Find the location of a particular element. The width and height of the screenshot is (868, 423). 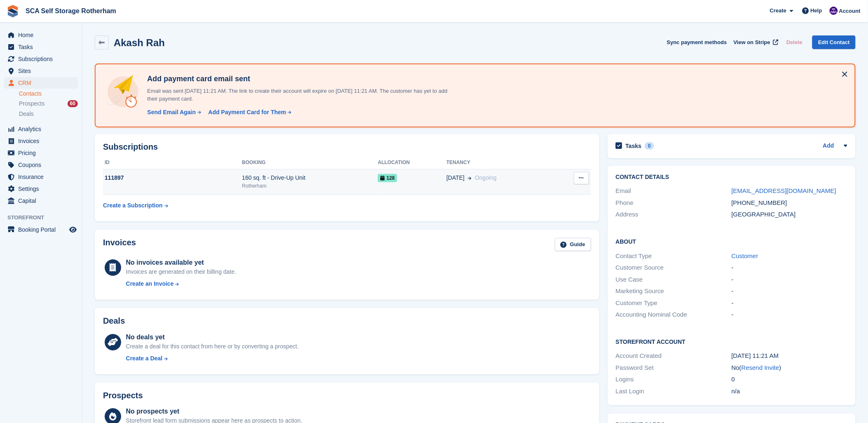

img: Kelly Neesham is located at coordinates (834, 11).